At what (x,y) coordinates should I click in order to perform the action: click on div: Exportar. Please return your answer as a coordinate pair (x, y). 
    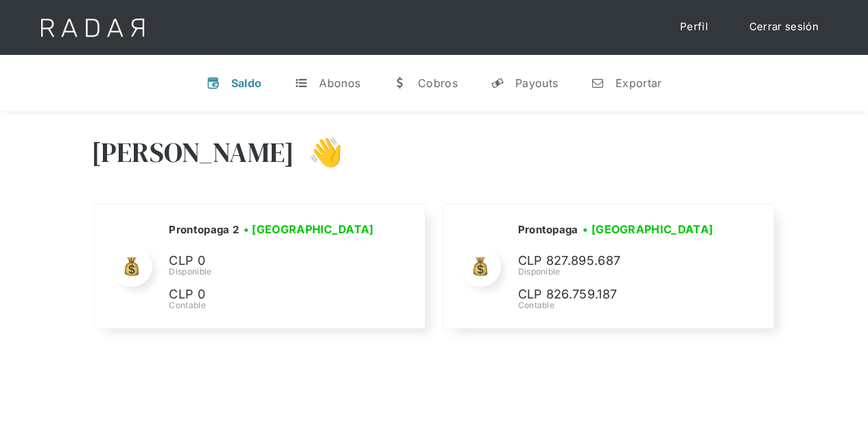
    Looking at the image, I should click on (638, 83).